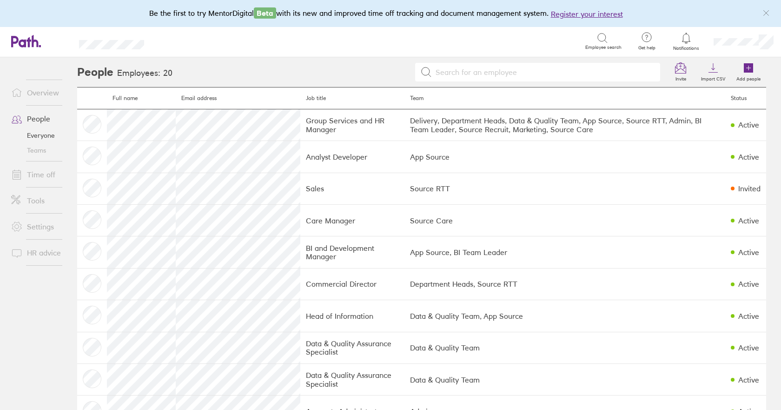 The height and width of the screenshot is (410, 781). What do you see at coordinates (352, 316) in the screenshot?
I see `td: Head of Information` at bounding box center [352, 316].